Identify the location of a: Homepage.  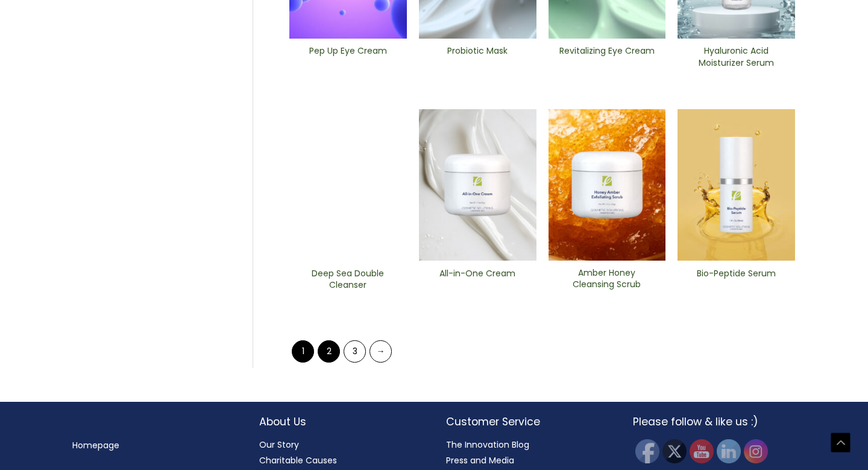
(96, 445).